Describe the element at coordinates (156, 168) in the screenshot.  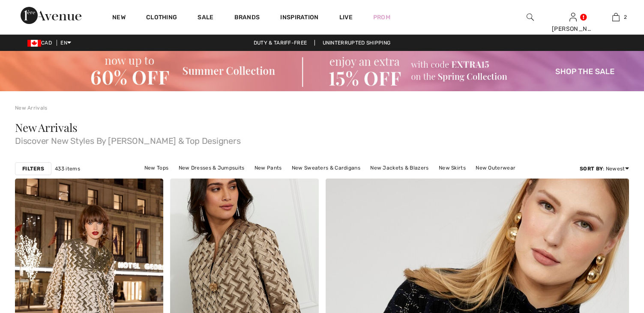
I see `a: New Tops` at that location.